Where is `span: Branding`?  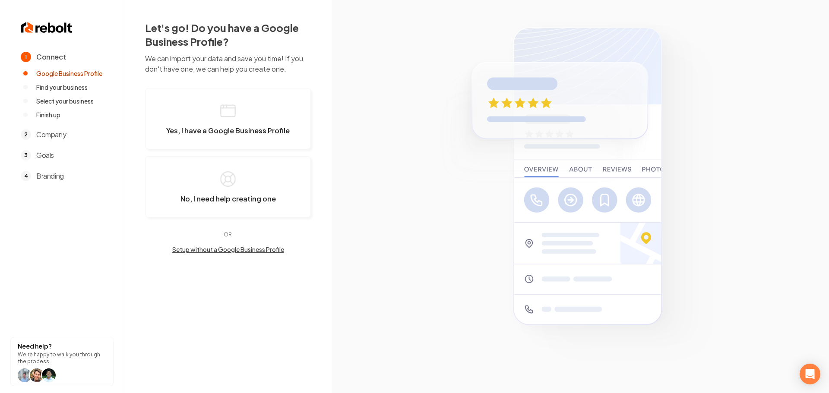 span: Branding is located at coordinates (50, 176).